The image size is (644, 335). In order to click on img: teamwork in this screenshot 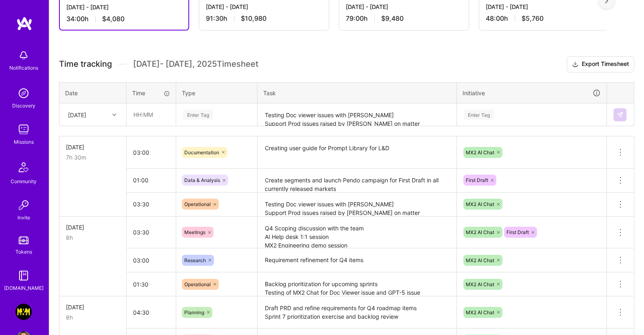, I will do `click(23, 129)`.